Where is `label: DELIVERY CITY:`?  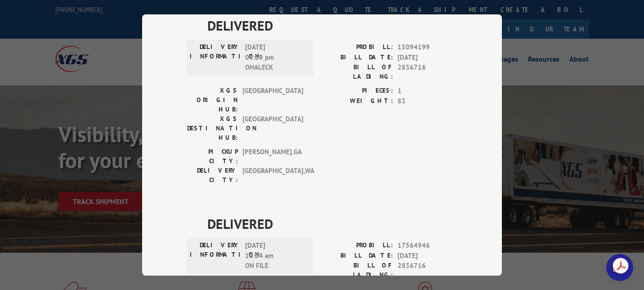 label: DELIVERY CITY: is located at coordinates (212, 175).